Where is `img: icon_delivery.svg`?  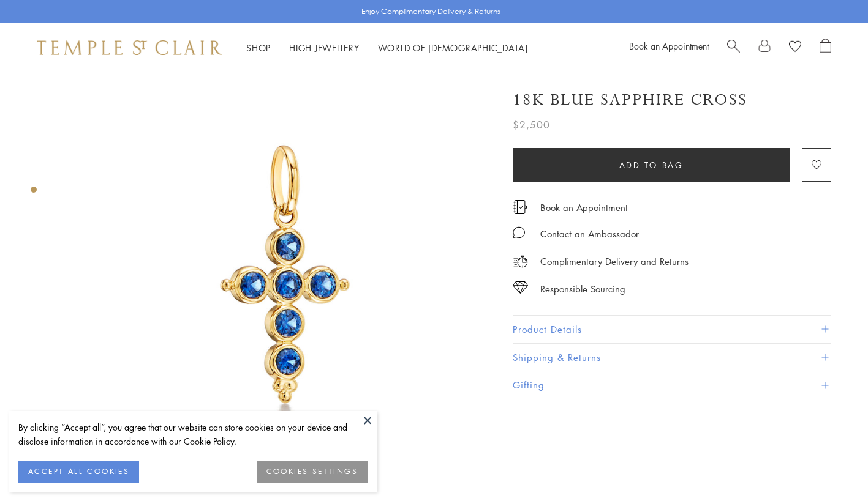 img: icon_delivery.svg is located at coordinates (520, 261).